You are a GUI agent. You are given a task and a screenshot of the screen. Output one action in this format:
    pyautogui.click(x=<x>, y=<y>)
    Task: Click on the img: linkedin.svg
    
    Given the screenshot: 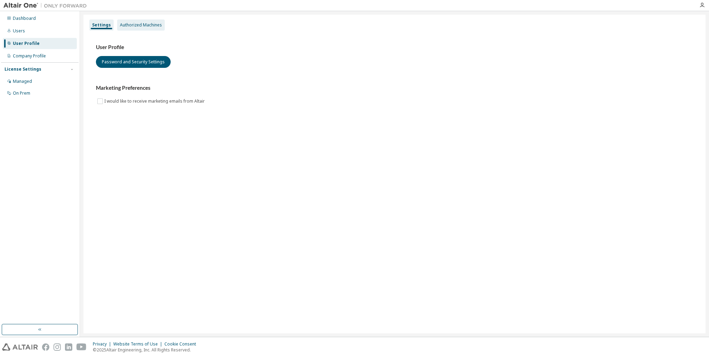 What is the action you would take?
    pyautogui.click(x=68, y=346)
    